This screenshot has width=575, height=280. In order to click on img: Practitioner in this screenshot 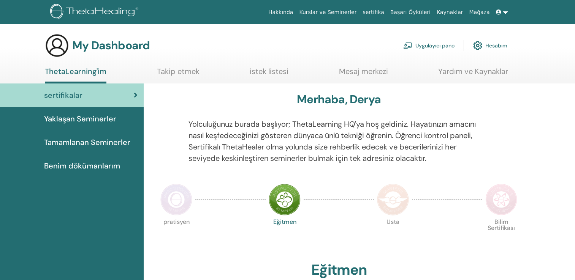, I will do `click(176, 200)`.